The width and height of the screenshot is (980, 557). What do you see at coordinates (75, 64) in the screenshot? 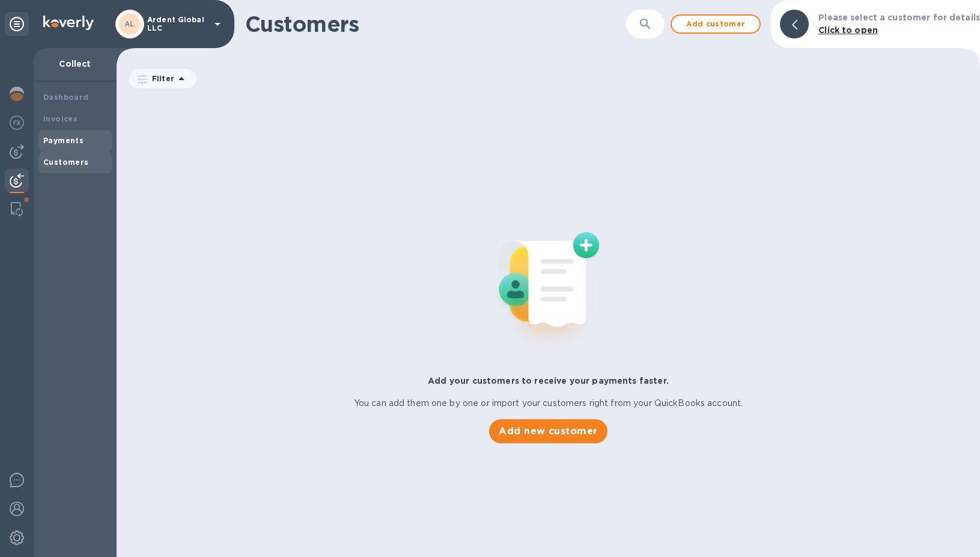
I see `p: Collect` at bounding box center [75, 64].